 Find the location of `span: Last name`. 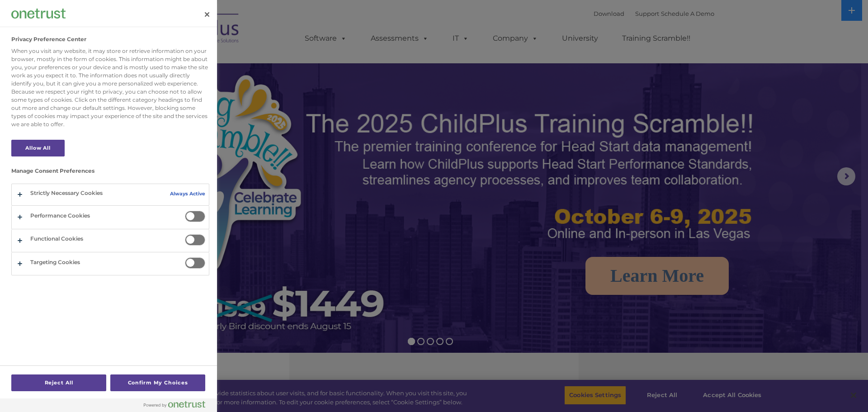

span: Last name is located at coordinates (139, 63).